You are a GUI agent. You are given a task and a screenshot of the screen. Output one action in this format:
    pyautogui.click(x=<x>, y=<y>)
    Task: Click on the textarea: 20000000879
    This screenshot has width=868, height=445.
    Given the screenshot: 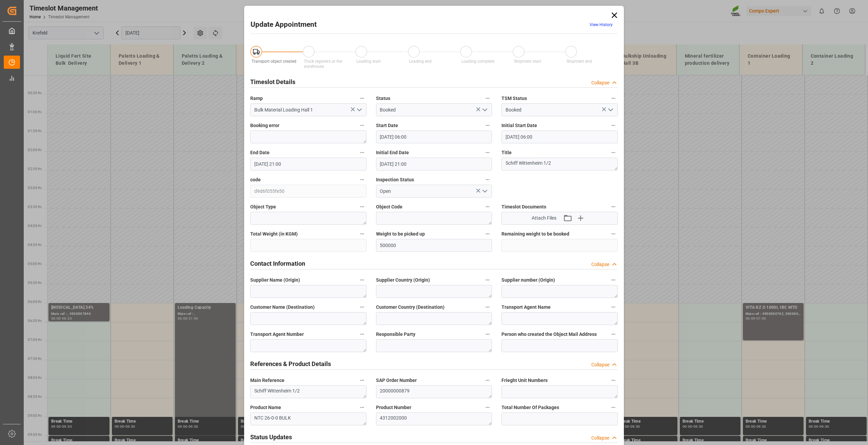 What is the action you would take?
    pyautogui.click(x=434, y=392)
    